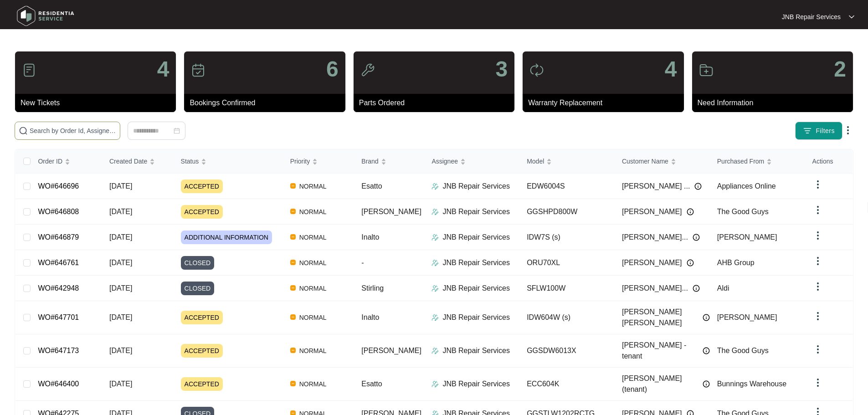  I want to click on span: ADDITIONAL INFORMATION, so click(226, 238).